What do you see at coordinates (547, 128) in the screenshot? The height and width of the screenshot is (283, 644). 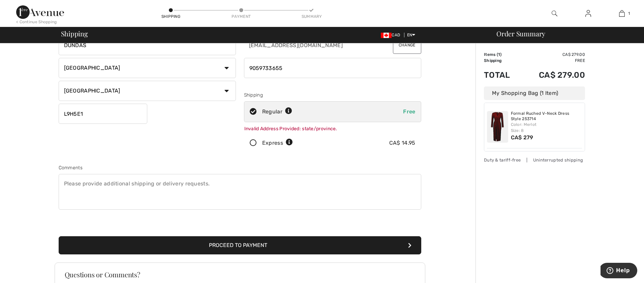 I see `div: Color: Merlot Size: 8` at bounding box center [547, 128].